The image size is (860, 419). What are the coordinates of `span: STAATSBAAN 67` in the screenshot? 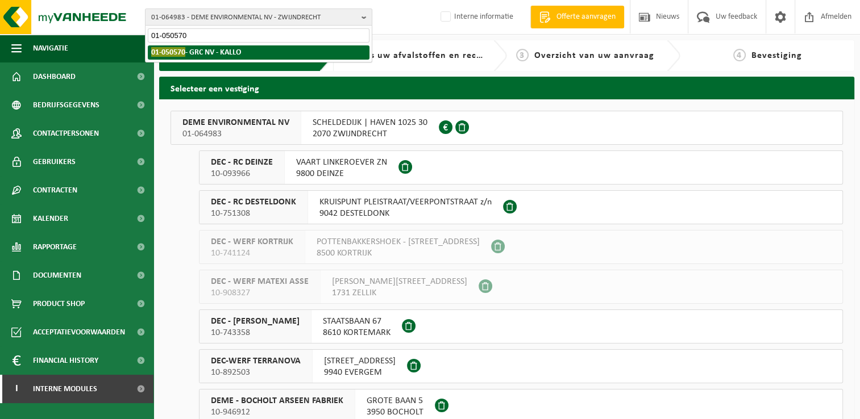 It's located at (356, 322).